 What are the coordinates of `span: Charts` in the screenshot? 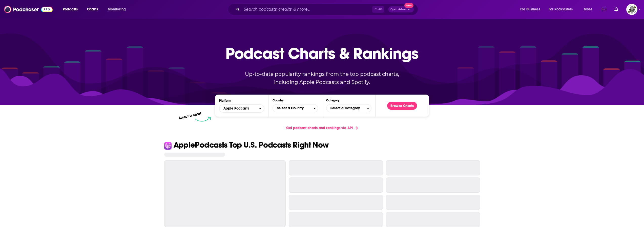 It's located at (92, 9).